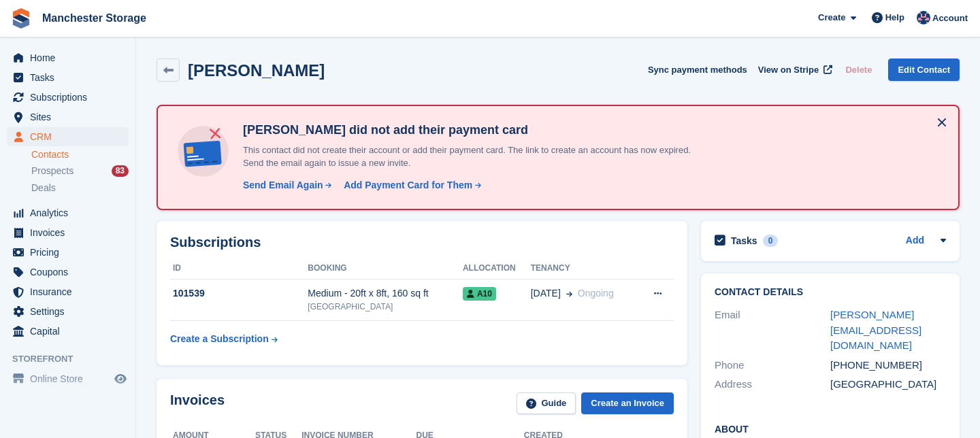  Describe the element at coordinates (80, 188) in the screenshot. I see `a: Deals` at that location.